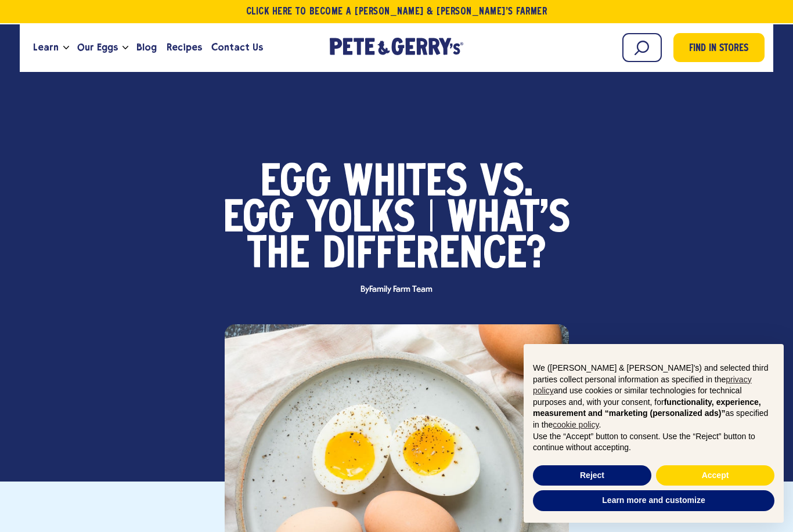  Describe the element at coordinates (360, 220) in the screenshot. I see `span: Yolks` at that location.